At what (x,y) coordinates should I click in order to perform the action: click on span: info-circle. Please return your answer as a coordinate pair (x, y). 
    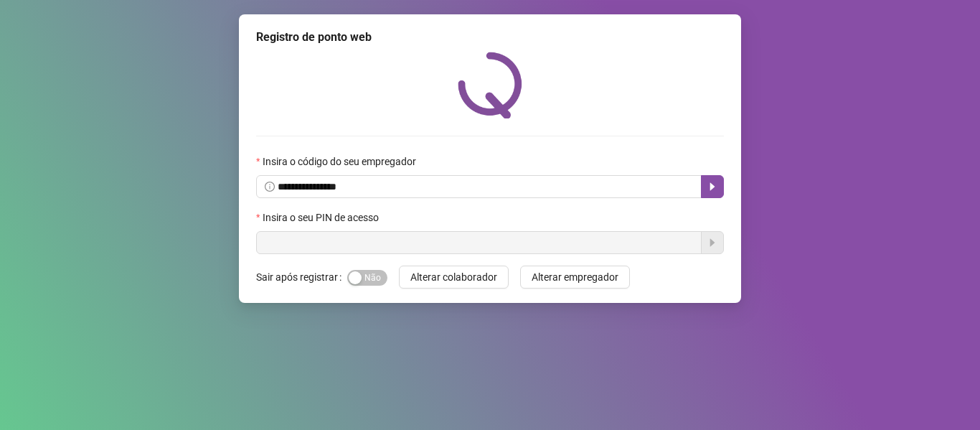
    Looking at the image, I should click on (270, 187).